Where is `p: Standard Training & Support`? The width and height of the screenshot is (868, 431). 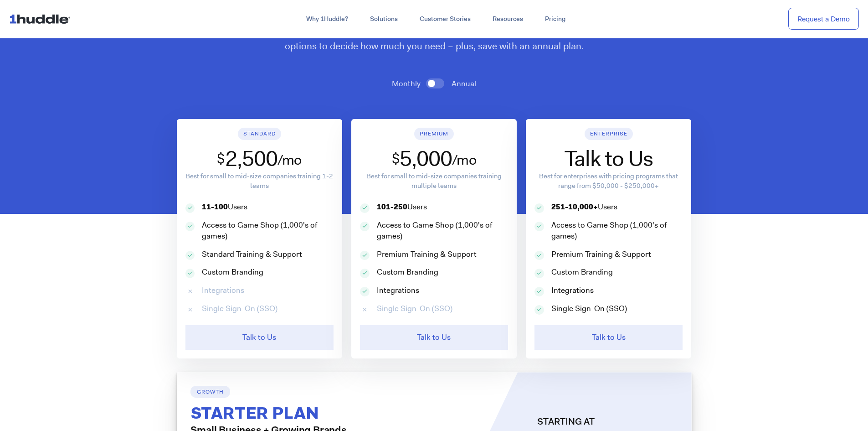
p: Standard Training & Support is located at coordinates (252, 255).